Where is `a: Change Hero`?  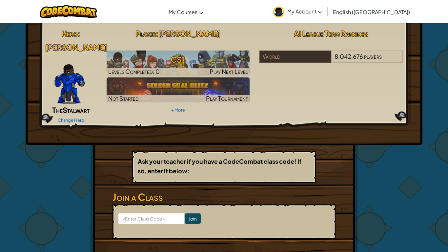 a: Change Hero is located at coordinates (71, 120).